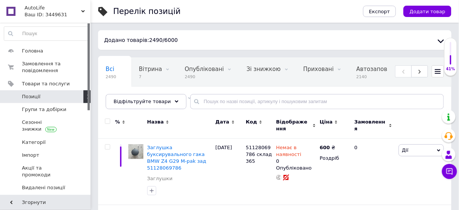 This screenshot has height=210, width=459. Describe the element at coordinates (136, 152) in the screenshot. I see `img: Заглушка буксирувального гака BMW Z4 G29 M-pak зад 51128069786` at that location.